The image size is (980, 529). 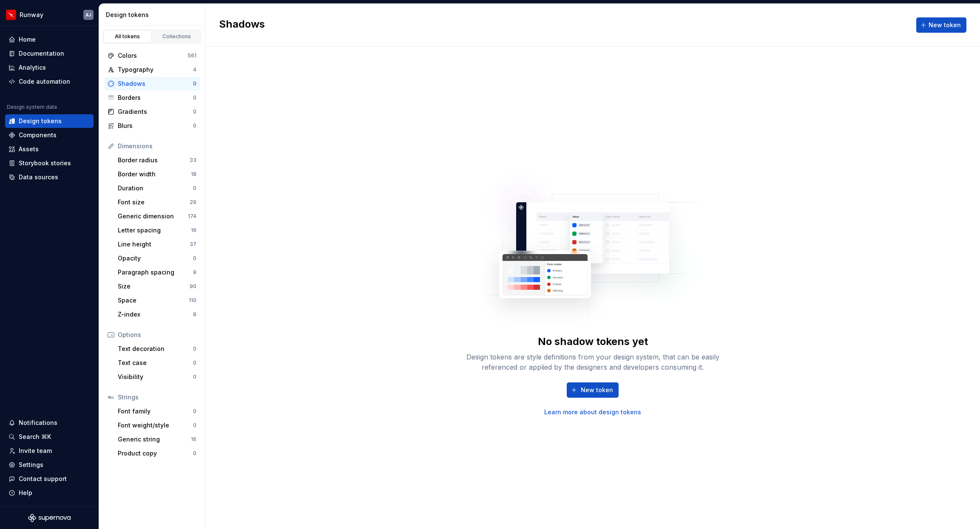 What do you see at coordinates (153, 300) in the screenshot?
I see `div: Space` at bounding box center [153, 300].